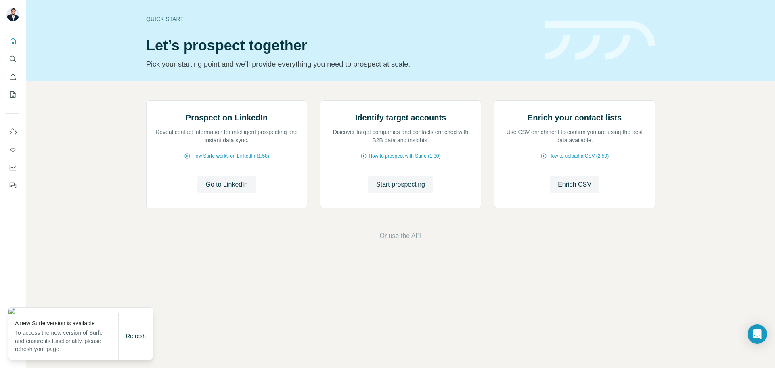  What do you see at coordinates (341, 64) in the screenshot?
I see `p: Pick your starting point and we’ll provide everything you need to prospect at scale.` at bounding box center [341, 64].